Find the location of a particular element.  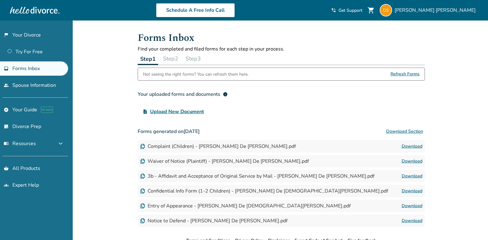

div: Chat Widget is located at coordinates (473, 225).